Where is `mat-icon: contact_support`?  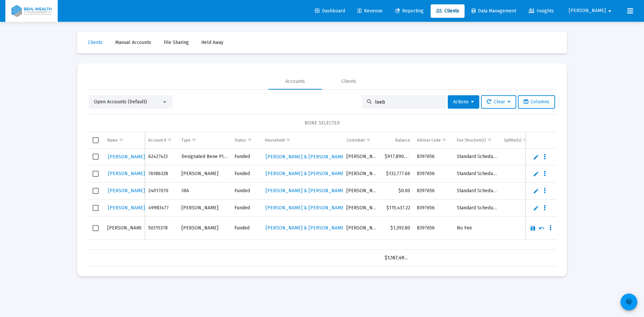 mat-icon: contact_support is located at coordinates (629, 302).